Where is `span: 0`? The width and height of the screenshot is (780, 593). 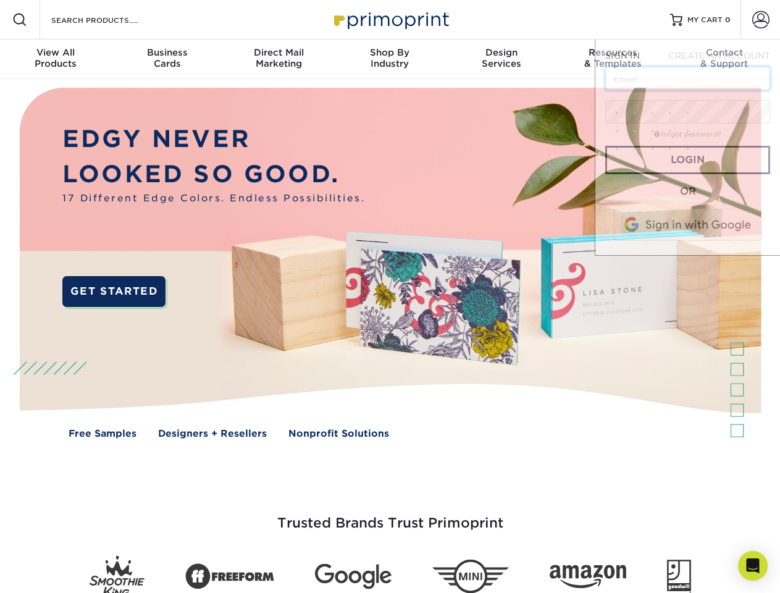 span: 0 is located at coordinates (728, 20).